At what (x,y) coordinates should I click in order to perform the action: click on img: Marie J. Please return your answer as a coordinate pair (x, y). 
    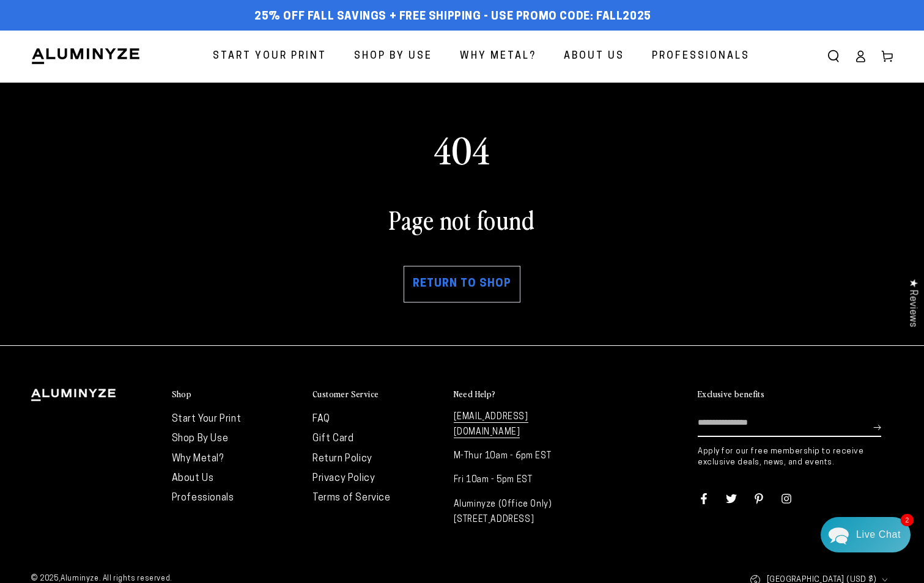
    Looking at the image, I should click on (104, 34).